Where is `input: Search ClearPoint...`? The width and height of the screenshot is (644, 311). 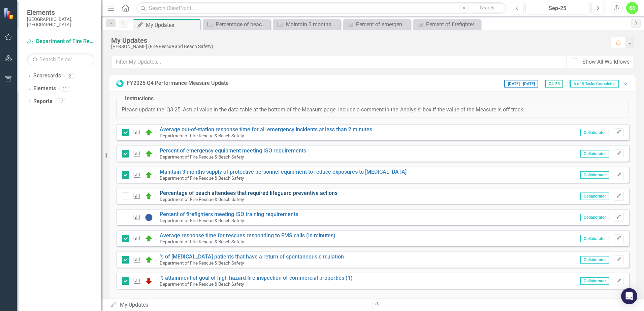
input: Search ClearPoint... is located at coordinates (321, 8).